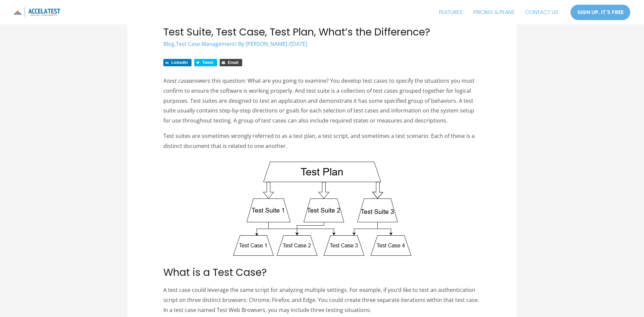 This screenshot has height=317, width=644. I want to click on a: Test Case Management, so click(205, 44).